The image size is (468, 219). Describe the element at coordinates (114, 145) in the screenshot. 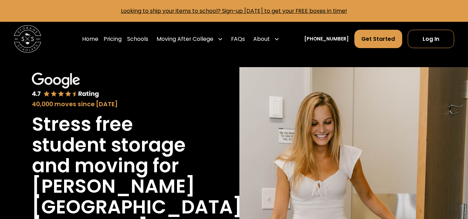

I see `h1: Stress free student storage and moving for` at that location.